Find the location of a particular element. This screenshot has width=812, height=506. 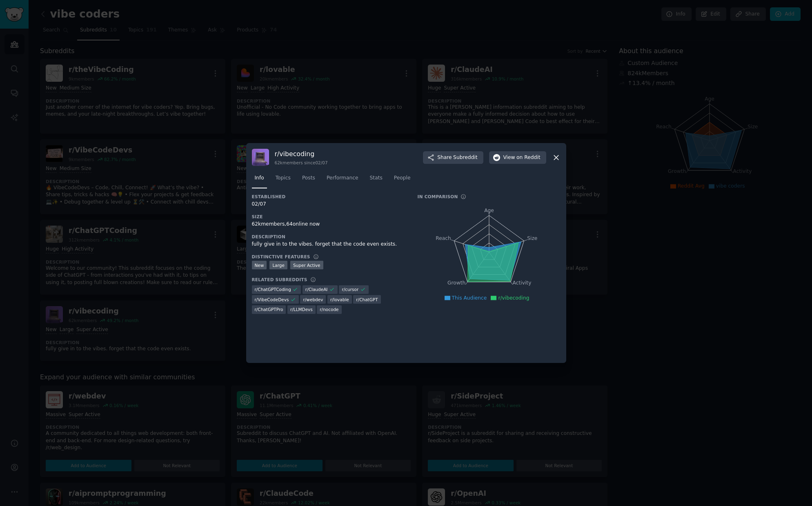

span: Topics is located at coordinates (283, 178).